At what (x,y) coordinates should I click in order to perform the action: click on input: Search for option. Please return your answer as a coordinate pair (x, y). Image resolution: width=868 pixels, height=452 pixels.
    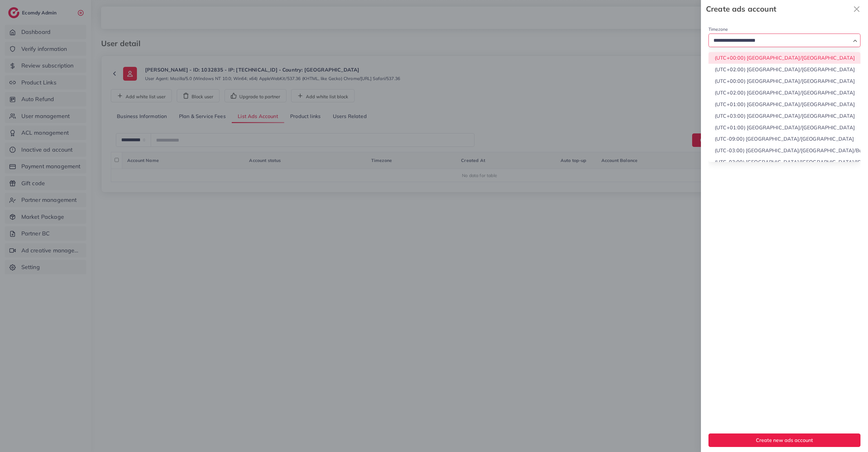
    Looking at the image, I should click on (780, 41).